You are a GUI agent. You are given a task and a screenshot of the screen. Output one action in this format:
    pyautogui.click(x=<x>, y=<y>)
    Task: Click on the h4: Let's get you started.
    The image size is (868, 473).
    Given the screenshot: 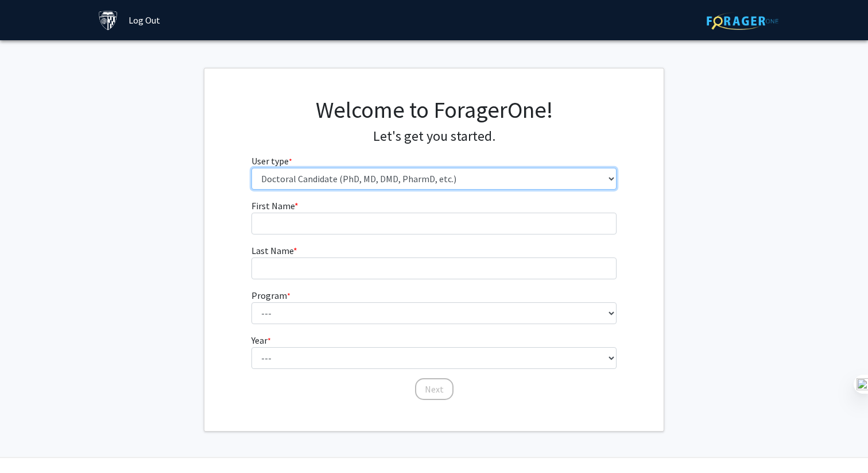 What is the action you would take?
    pyautogui.click(x=434, y=136)
    